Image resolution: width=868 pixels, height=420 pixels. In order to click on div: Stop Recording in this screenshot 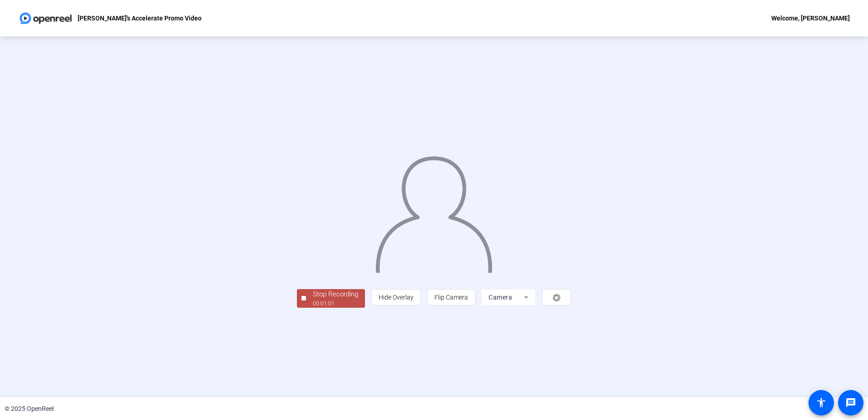, I will do `click(335, 294)`.